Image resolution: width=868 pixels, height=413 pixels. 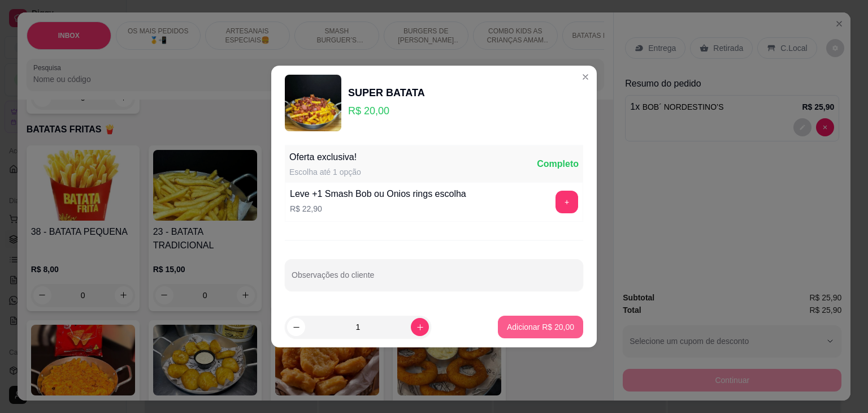 What do you see at coordinates (434, 279) in the screenshot?
I see `input: Observações do cliente` at bounding box center [434, 279].